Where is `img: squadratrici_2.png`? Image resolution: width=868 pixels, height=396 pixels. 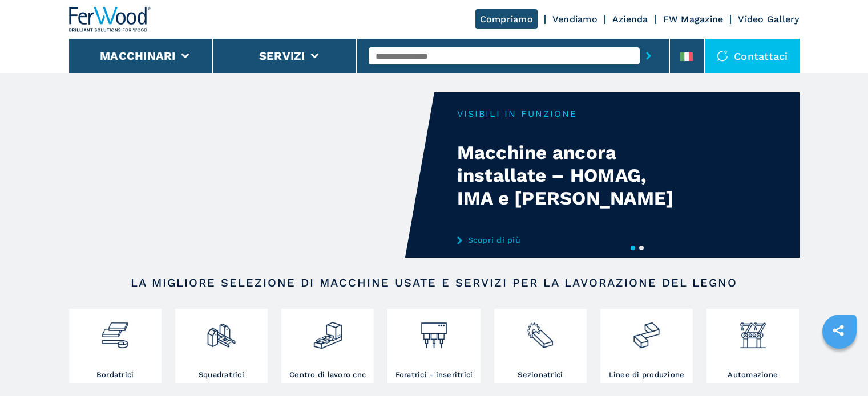
img: squadratrici_2.png is located at coordinates (221, 331).